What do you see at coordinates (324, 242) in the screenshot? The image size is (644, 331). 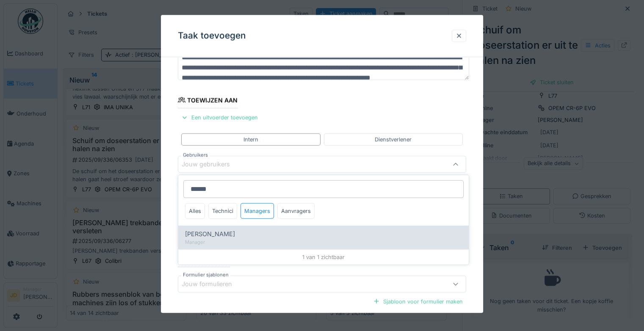 I see `div: Manager` at bounding box center [324, 242].